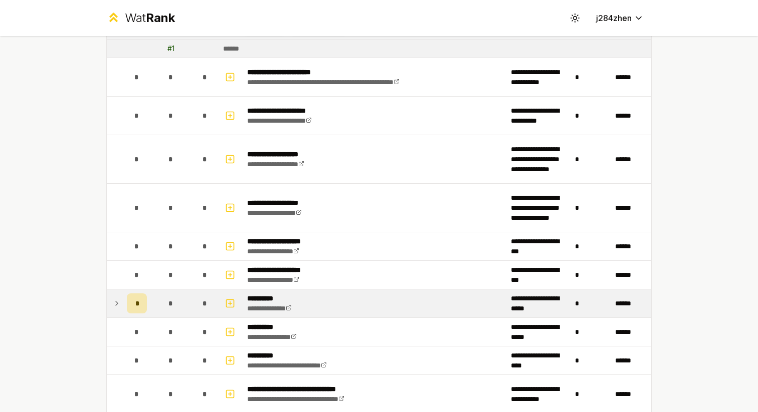 The width and height of the screenshot is (758, 412). Describe the element at coordinates (160, 18) in the screenshot. I see `span: Rank` at that location.